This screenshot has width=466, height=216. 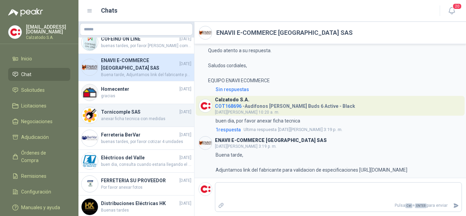 I want to click on span: Inicio, so click(x=27, y=59).